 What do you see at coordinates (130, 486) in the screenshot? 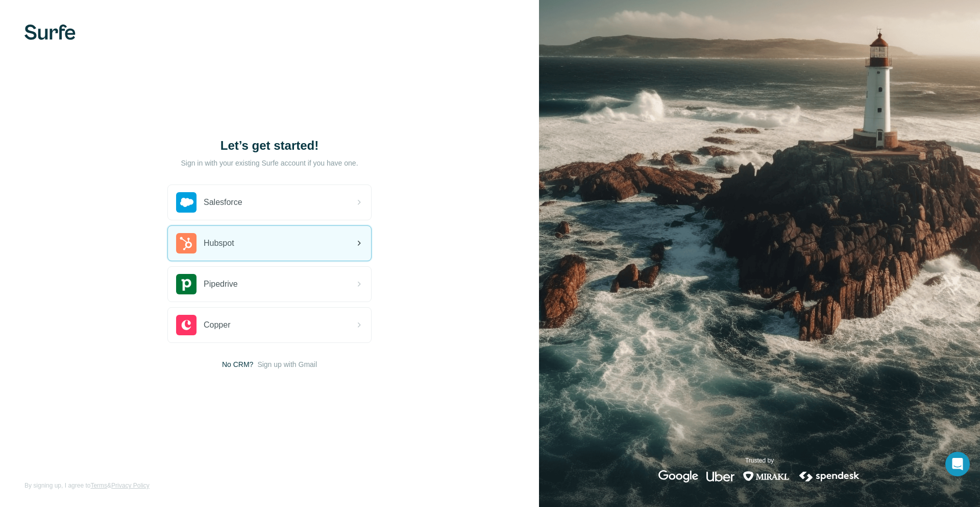
I see `a: Privacy Policy` at bounding box center [130, 486].